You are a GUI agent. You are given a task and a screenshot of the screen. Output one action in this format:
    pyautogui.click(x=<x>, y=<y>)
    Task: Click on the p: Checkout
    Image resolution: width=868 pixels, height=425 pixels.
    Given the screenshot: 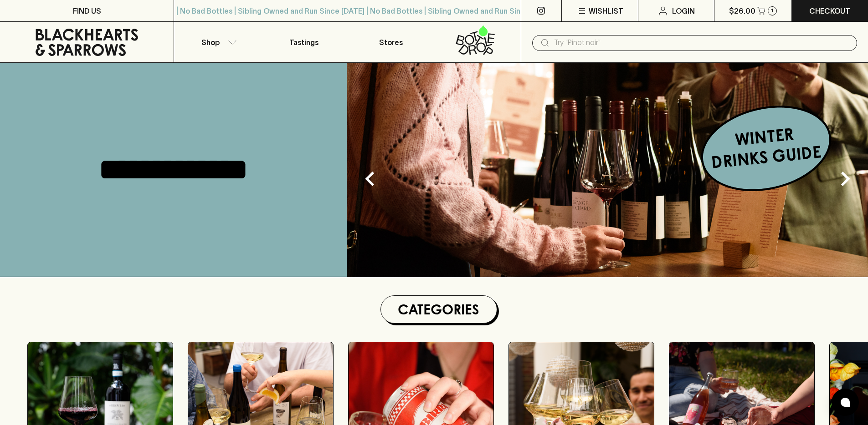 What is the action you would take?
    pyautogui.click(x=829, y=11)
    